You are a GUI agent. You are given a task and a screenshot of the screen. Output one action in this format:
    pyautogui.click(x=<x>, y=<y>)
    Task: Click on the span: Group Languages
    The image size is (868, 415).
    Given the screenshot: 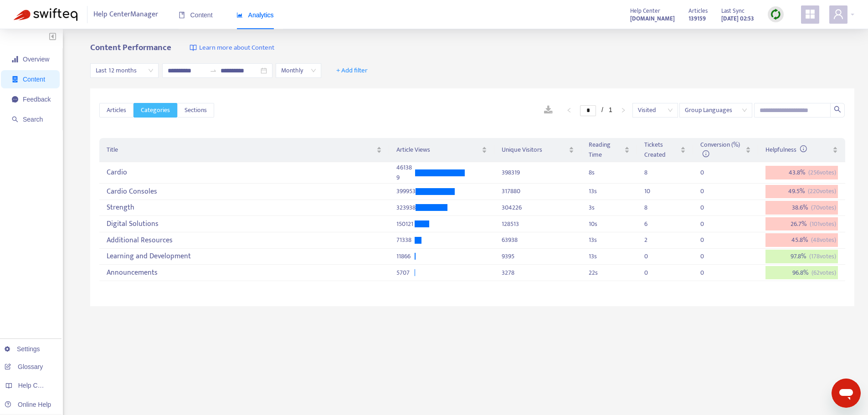 What is the action you would take?
    pyautogui.click(x=716, y=111)
    